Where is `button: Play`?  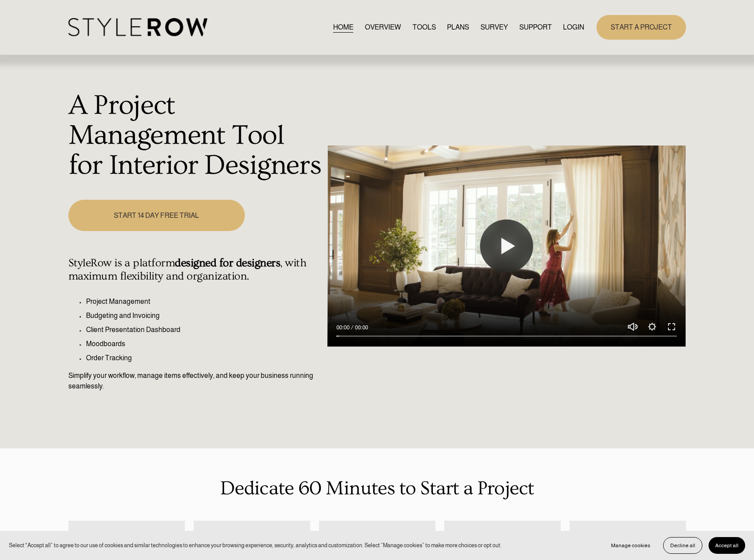 button: Play is located at coordinates (507, 246).